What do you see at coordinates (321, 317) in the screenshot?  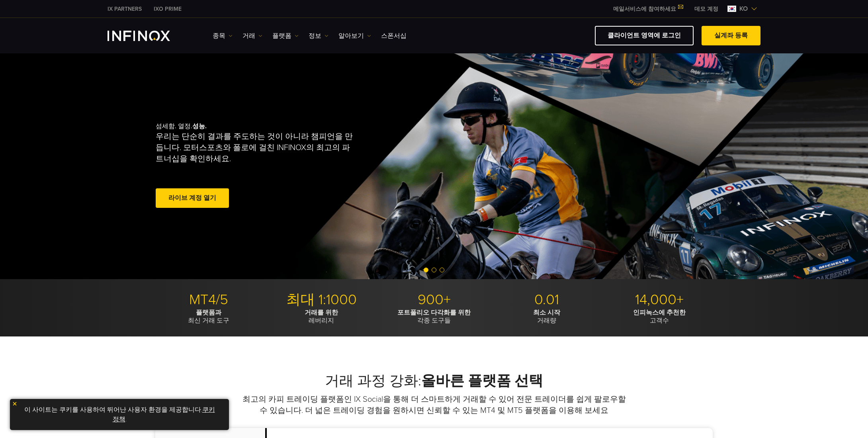 I see `p: 레버리지` at bounding box center [321, 317].